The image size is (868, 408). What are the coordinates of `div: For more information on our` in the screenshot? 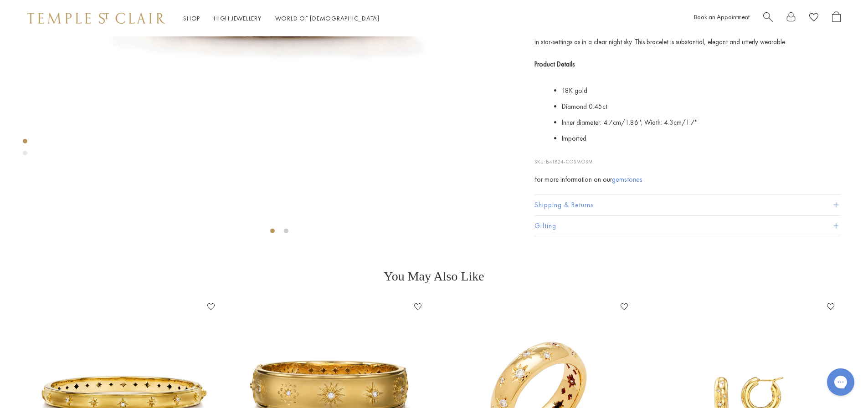 It's located at (687, 180).